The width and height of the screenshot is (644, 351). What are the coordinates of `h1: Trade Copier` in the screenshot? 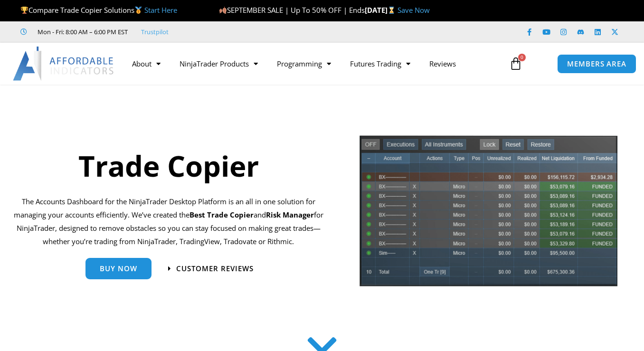 It's located at (169, 166).